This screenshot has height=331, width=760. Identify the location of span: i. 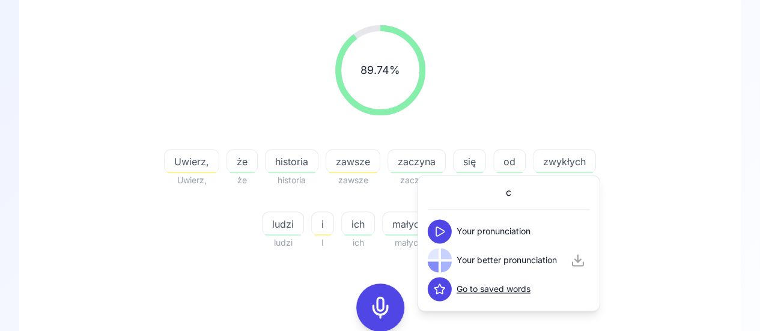
(323, 224).